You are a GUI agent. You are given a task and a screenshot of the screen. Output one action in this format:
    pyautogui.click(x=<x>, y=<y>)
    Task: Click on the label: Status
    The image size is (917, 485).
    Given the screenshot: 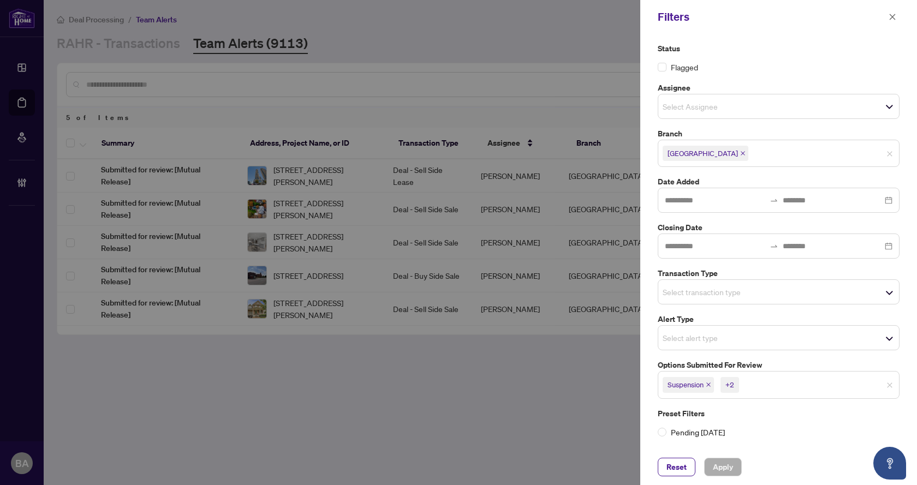 What is the action you would take?
    pyautogui.click(x=779, y=49)
    